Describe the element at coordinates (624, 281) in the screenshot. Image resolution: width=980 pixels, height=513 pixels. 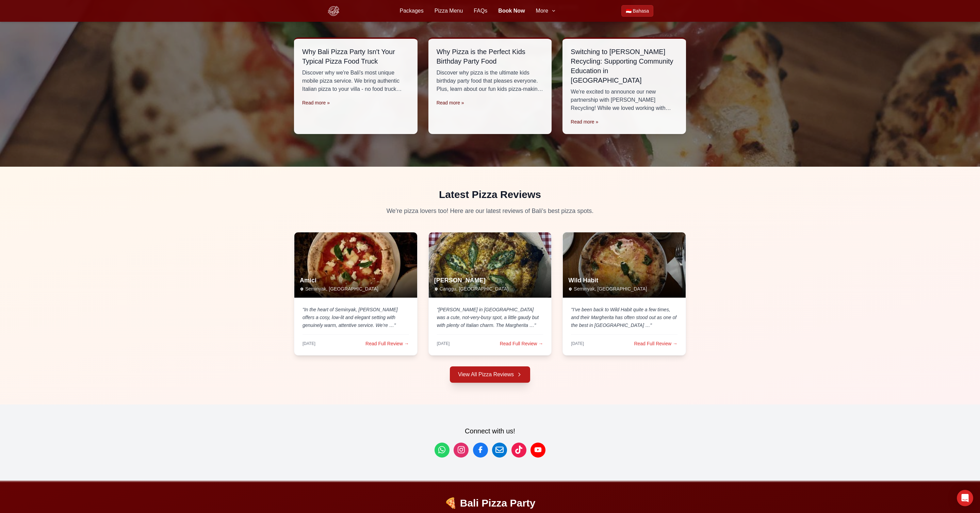
I see `h3: Wild Habit` at that location.